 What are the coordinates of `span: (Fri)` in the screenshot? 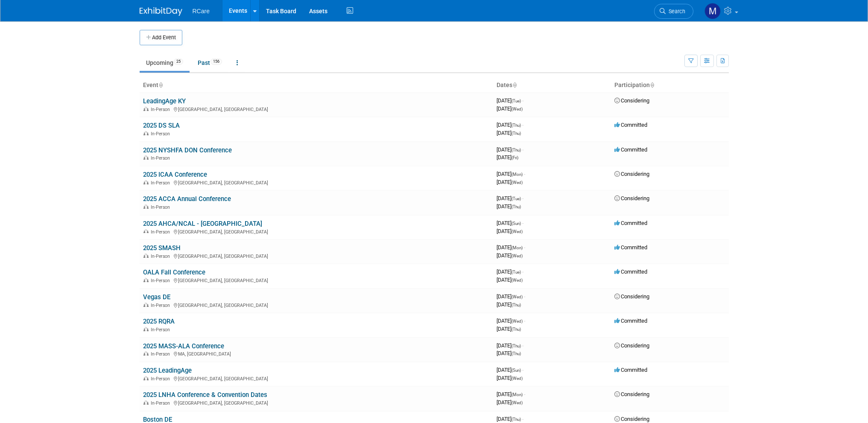 It's located at (515, 158).